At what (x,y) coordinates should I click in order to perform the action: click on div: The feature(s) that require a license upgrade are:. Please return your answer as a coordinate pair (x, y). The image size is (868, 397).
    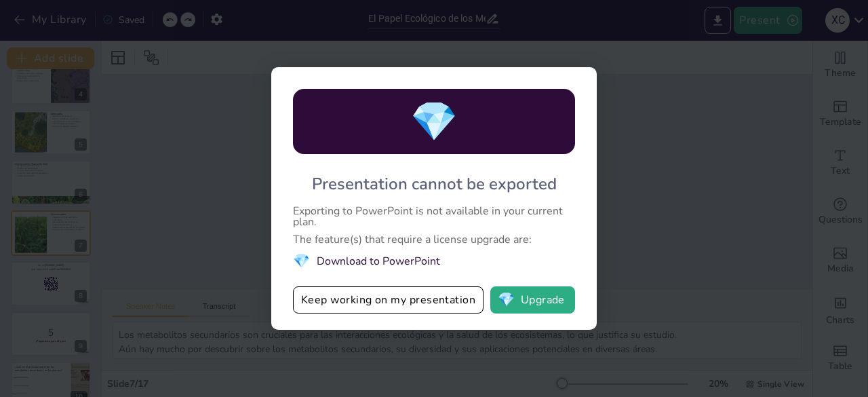
    Looking at the image, I should click on (434, 240).